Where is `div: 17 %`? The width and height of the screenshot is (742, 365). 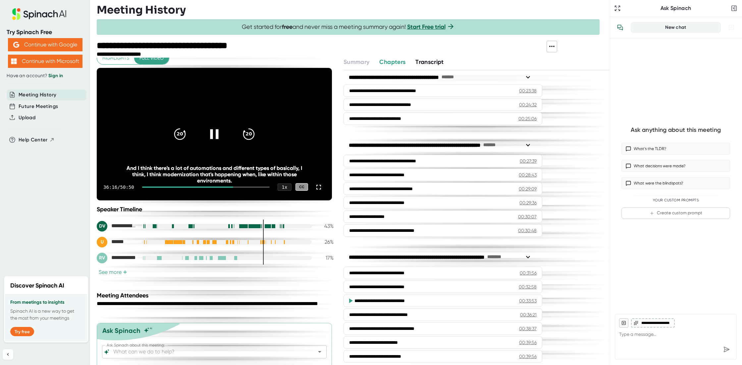
div: 17 % is located at coordinates (325, 258).